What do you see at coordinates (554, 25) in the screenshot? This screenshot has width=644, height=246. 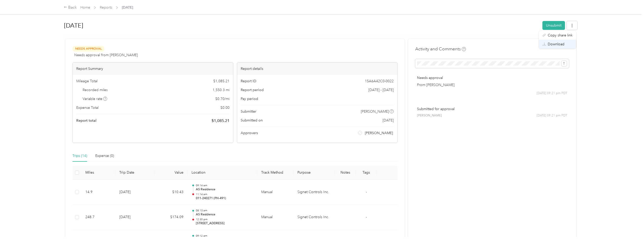 I see `button: Unsubmit` at bounding box center [554, 25].